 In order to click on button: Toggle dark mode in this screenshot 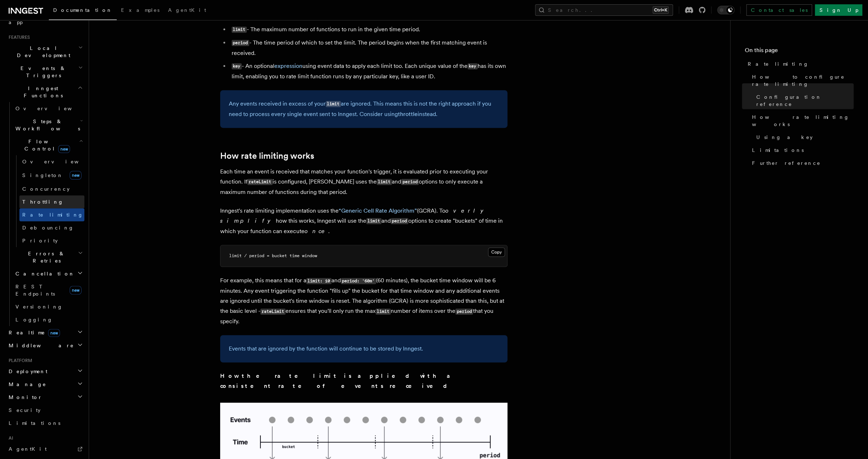, I will do `click(726, 10)`.